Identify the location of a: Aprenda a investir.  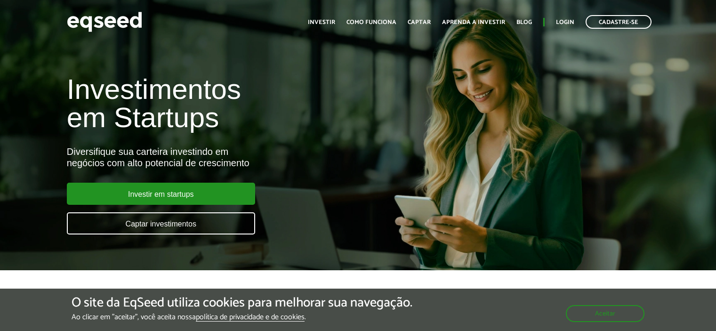
(474, 22).